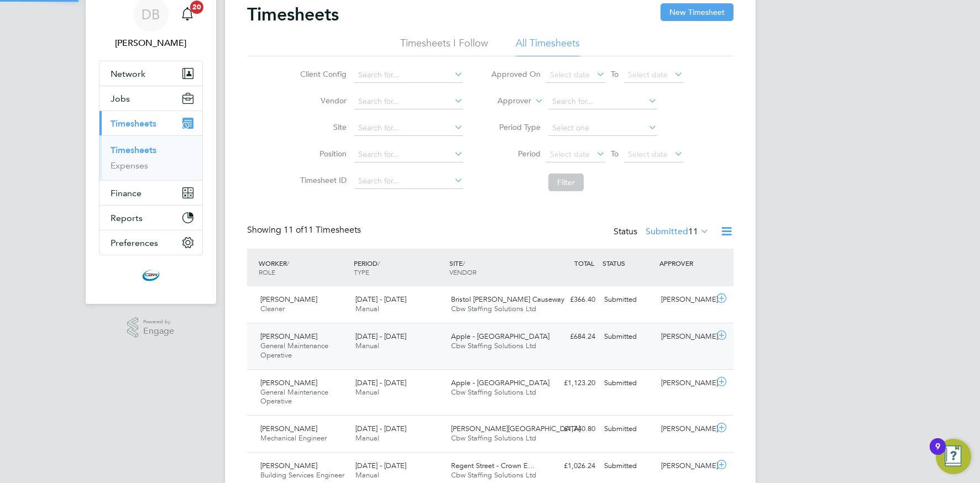 The width and height of the screenshot is (980, 483). Describe the element at coordinates (321, 100) in the screenshot. I see `label: Vendor` at that location.